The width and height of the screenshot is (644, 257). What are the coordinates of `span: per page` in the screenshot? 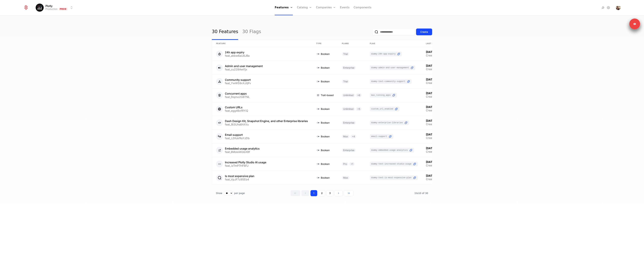 It's located at (239, 193).